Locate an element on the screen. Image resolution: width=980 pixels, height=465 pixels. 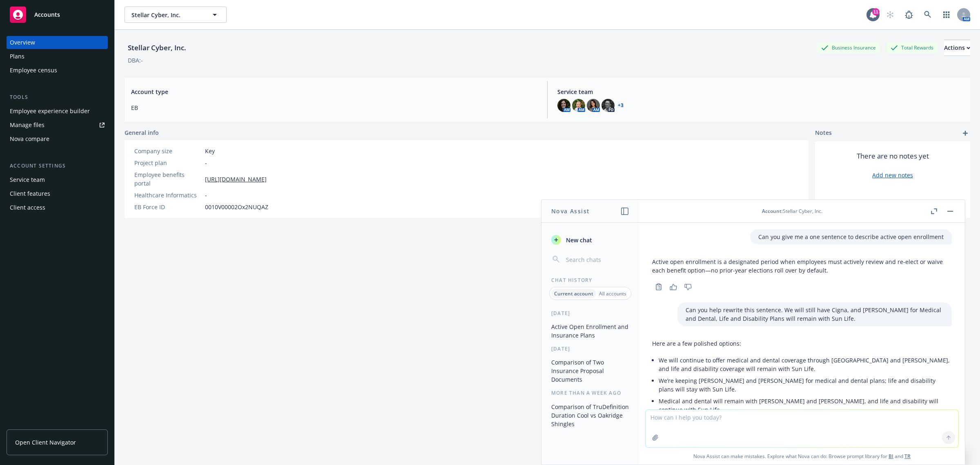
p: Current account is located at coordinates (573, 294).